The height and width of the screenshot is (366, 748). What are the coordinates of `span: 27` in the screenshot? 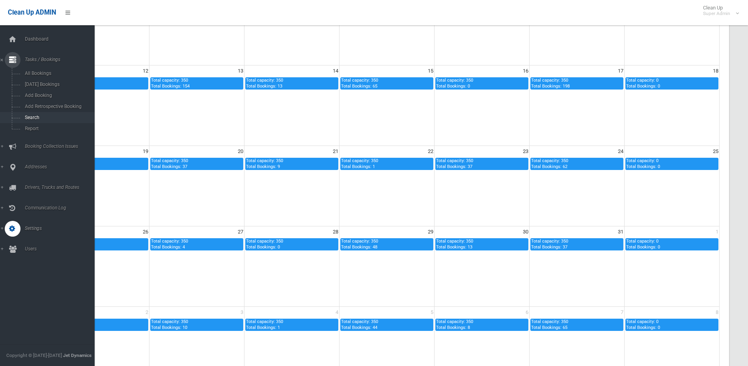 It's located at (241, 232).